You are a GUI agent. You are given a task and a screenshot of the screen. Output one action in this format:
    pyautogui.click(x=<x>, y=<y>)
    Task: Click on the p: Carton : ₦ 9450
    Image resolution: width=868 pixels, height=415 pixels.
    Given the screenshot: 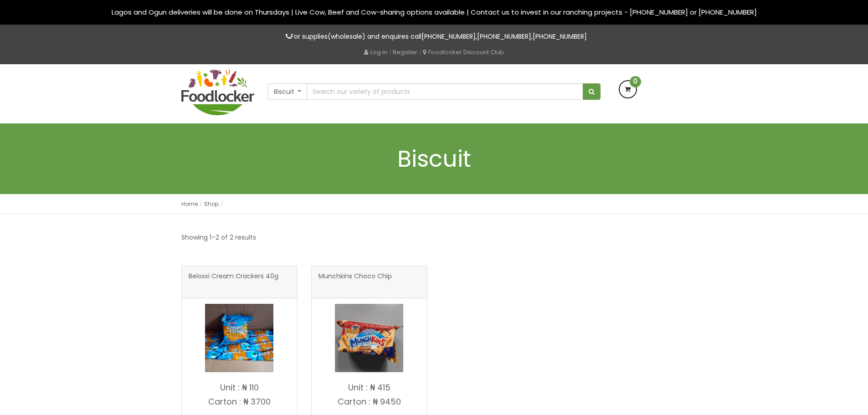 What is the action you would take?
    pyautogui.click(x=369, y=402)
    